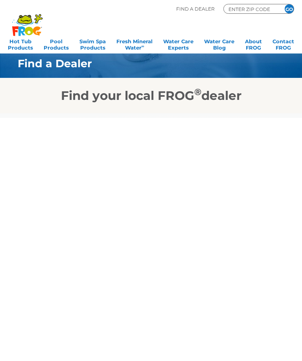 This screenshot has height=361, width=302. Describe the element at coordinates (151, 96) in the screenshot. I see `h2: Find your local FROG dealer` at that location.